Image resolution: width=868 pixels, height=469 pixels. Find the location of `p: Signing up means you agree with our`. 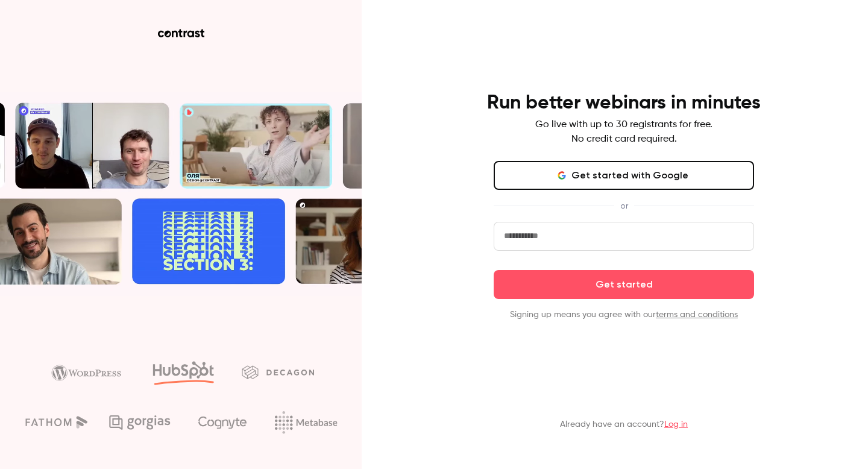

p: Signing up means you agree with our is located at coordinates (624, 315).